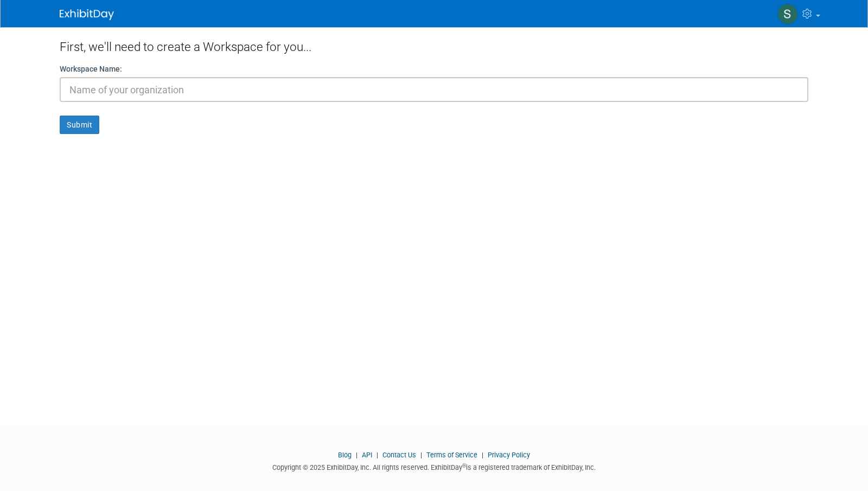  What do you see at coordinates (434, 45) in the screenshot?
I see `div: First, we'll need to create a Workspace for you...` at bounding box center [434, 45].